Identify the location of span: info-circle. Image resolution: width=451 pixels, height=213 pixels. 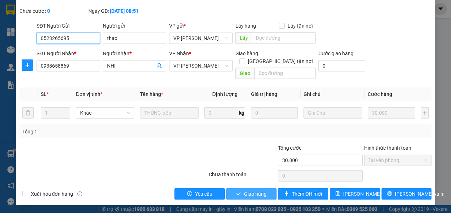
(80, 194).